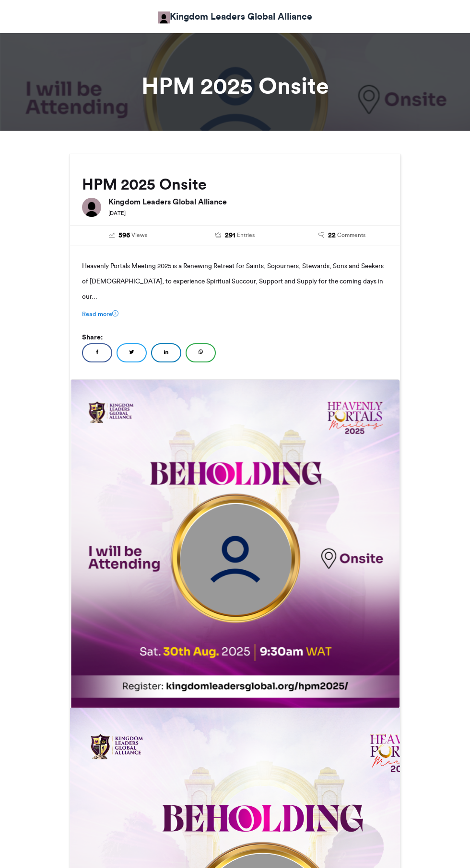 The image size is (470, 868). What do you see at coordinates (235, 236) in the screenshot?
I see `a: 291 Entries` at bounding box center [235, 236].